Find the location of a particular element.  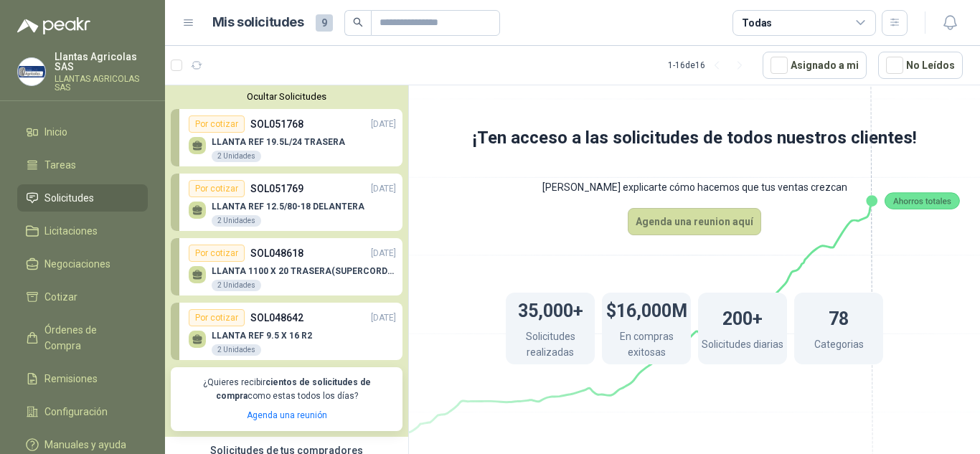

span: search is located at coordinates (358, 22).